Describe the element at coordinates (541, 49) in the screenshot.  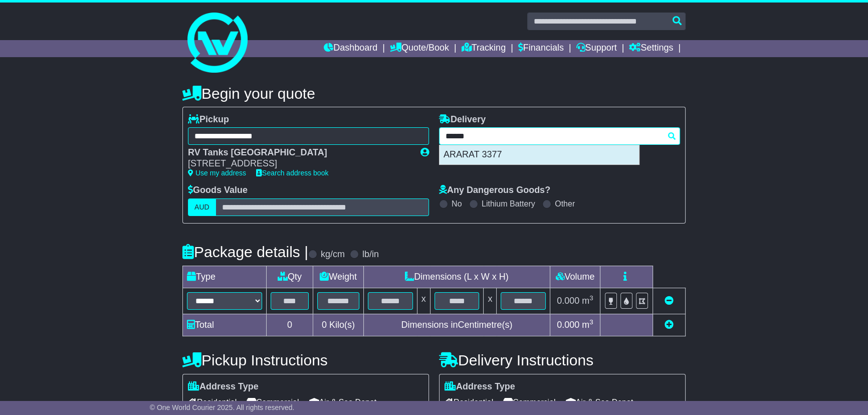
I see `a: Financials` at that location.